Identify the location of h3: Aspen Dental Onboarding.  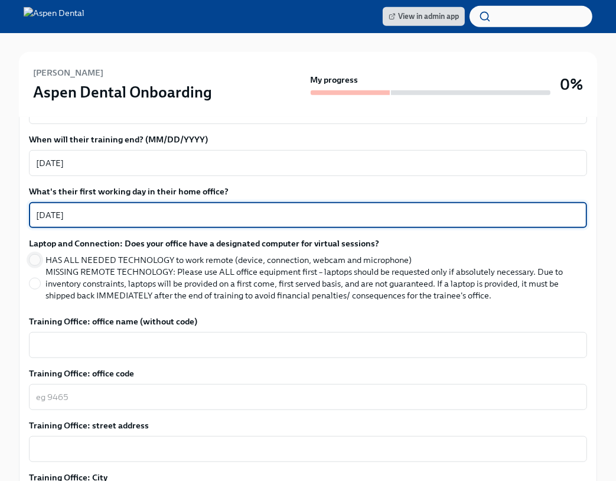
(122, 92).